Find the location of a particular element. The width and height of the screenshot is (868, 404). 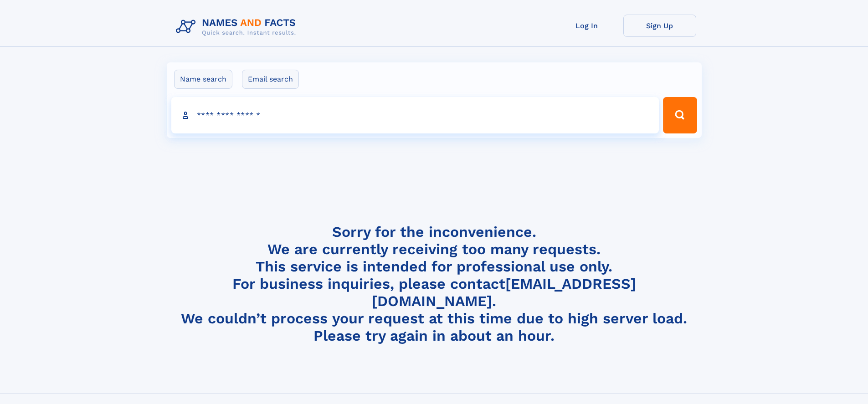

input: search input is located at coordinates (415, 115).